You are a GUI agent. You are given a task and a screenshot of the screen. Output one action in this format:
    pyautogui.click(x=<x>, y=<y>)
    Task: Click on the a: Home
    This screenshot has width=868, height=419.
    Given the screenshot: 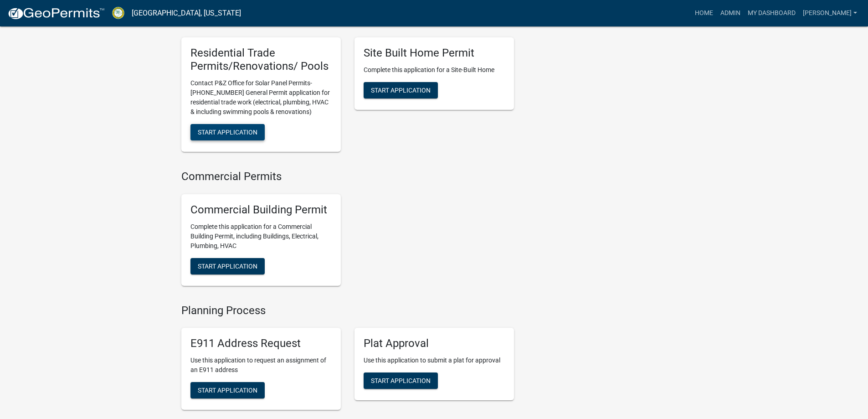 What is the action you would take?
    pyautogui.click(x=704, y=13)
    